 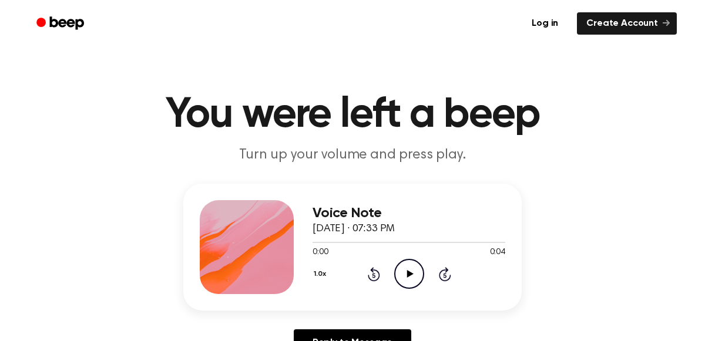 I want to click on h3: Voice Note, so click(x=409, y=213).